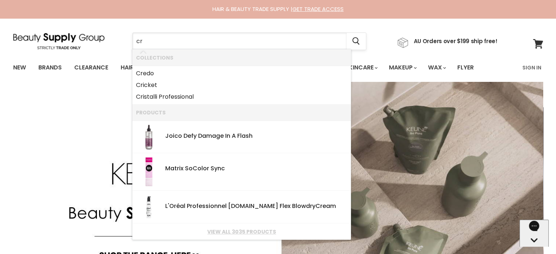  What do you see at coordinates (240, 41) in the screenshot?
I see `input: Search` at bounding box center [240, 41].